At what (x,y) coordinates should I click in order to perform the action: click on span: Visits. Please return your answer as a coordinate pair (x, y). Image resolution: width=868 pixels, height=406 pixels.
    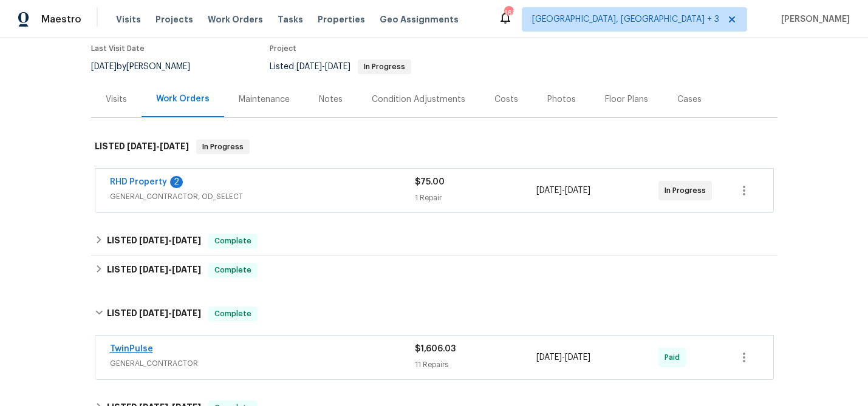
    Looking at the image, I should click on (128, 20).